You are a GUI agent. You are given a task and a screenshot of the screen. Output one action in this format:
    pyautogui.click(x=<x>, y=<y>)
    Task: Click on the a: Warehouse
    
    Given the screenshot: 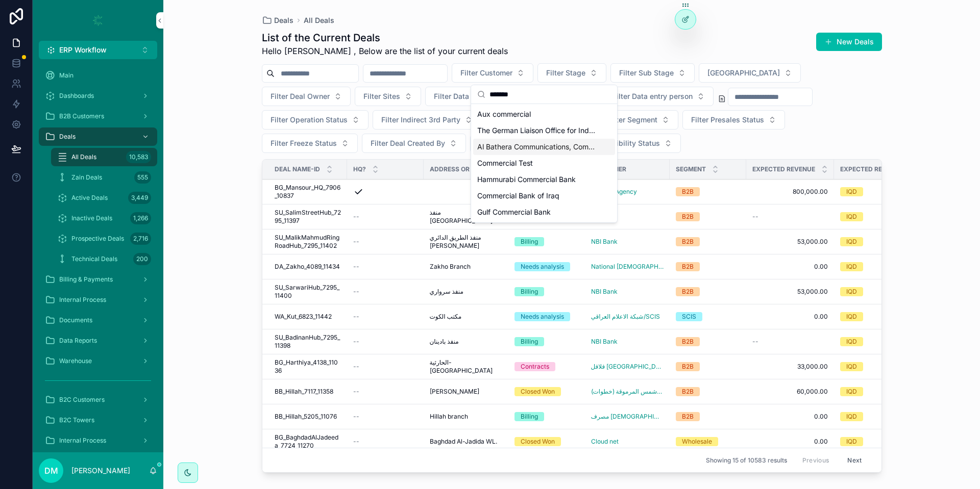 What is the action you would take?
    pyautogui.click(x=98, y=361)
    